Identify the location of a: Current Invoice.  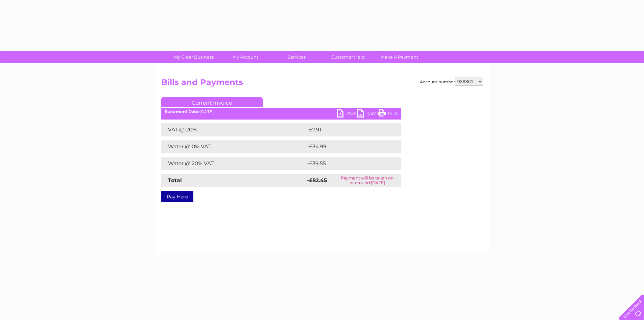
(212, 102).